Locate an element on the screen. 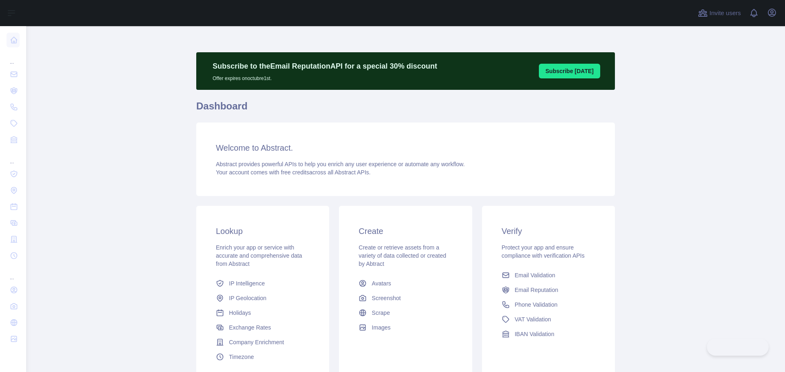  span: Scrape is located at coordinates (381, 313).